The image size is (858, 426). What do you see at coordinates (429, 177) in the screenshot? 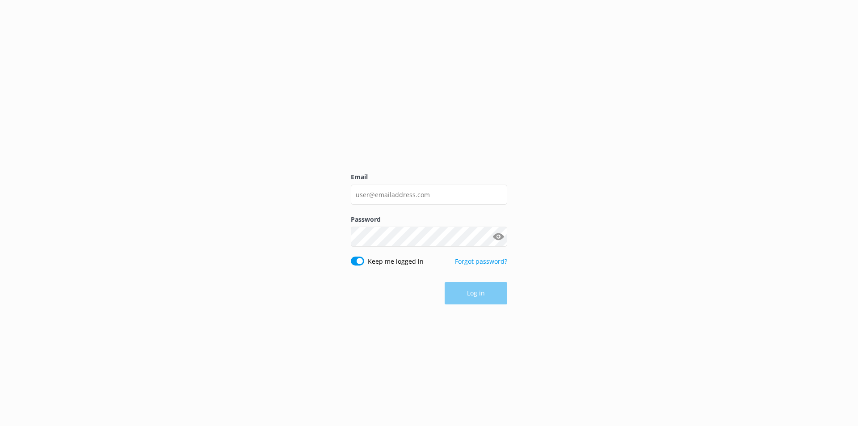
I see `label: Email` at bounding box center [429, 177].